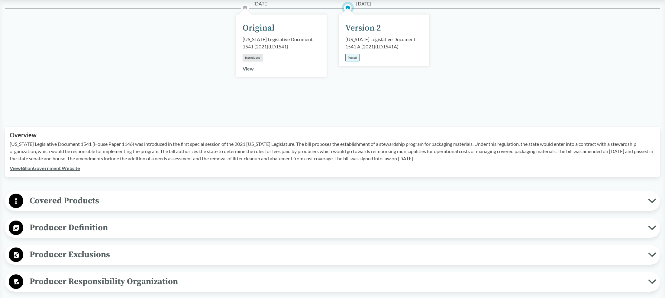 This screenshot has width=665, height=298. What do you see at coordinates (332, 281) in the screenshot?
I see `button: Producer Responsibility Organization` at bounding box center [332, 281].